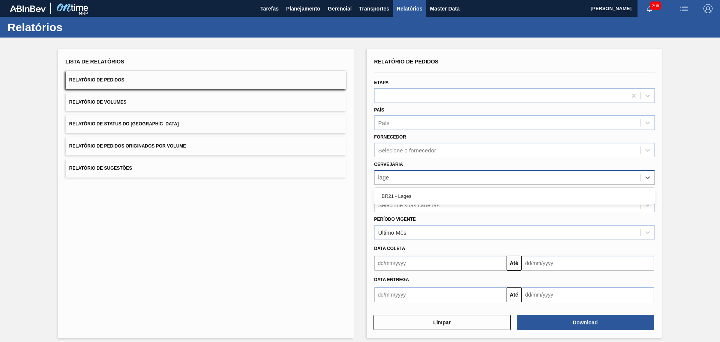 The image size is (720, 342). I want to click on span: Planejamento, so click(303, 9).